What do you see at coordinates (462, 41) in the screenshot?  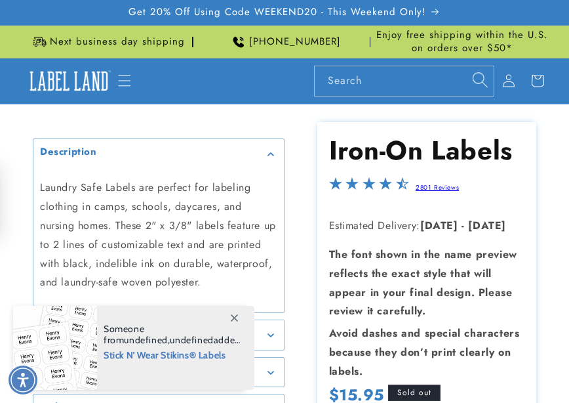 I see `span: Enjoy free shipping within the U.S. on orders over $50*` at bounding box center [462, 41].